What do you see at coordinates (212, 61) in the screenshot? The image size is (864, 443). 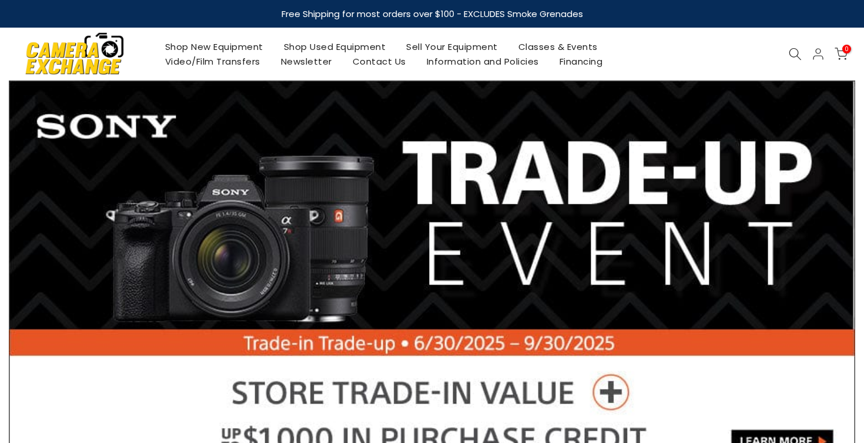 I see `a: Video/Film Transfers` at bounding box center [212, 61].